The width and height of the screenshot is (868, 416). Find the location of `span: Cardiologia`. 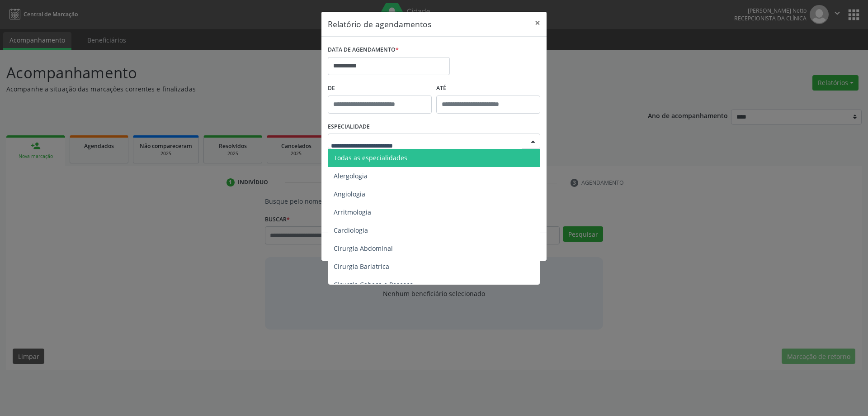

span: Cardiologia is located at coordinates (350, 230).